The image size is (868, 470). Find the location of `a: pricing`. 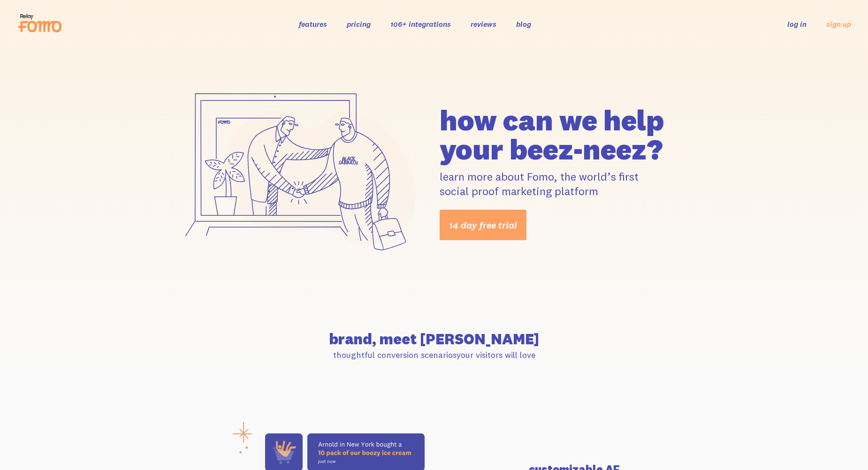

a: pricing is located at coordinates (358, 24).